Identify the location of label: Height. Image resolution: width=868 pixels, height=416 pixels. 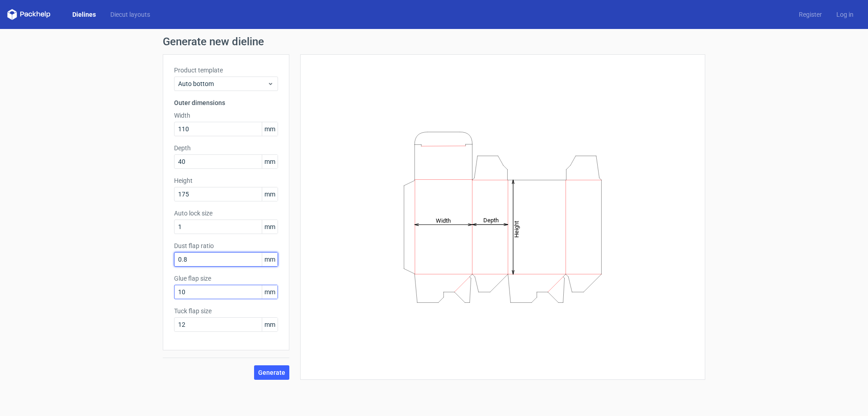
(226, 181).